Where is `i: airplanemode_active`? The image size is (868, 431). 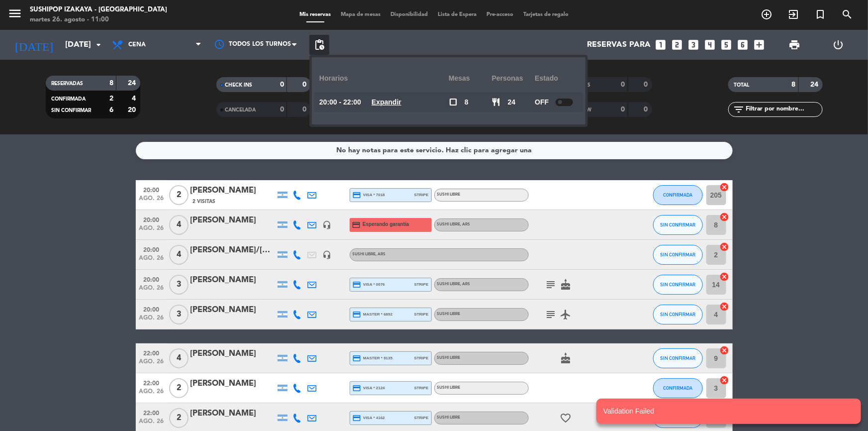
i: airplanemode_active is located at coordinates (567, 314).